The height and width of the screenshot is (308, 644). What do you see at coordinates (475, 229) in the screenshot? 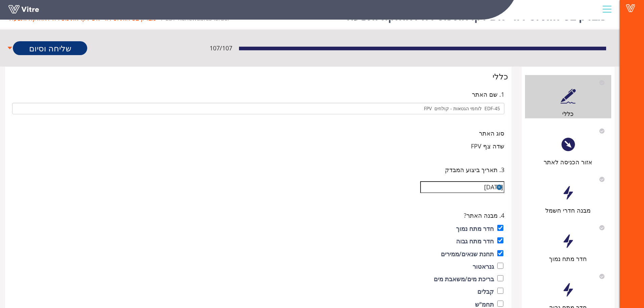
I see `label: חדר מתח נמוך` at bounding box center [475, 229].